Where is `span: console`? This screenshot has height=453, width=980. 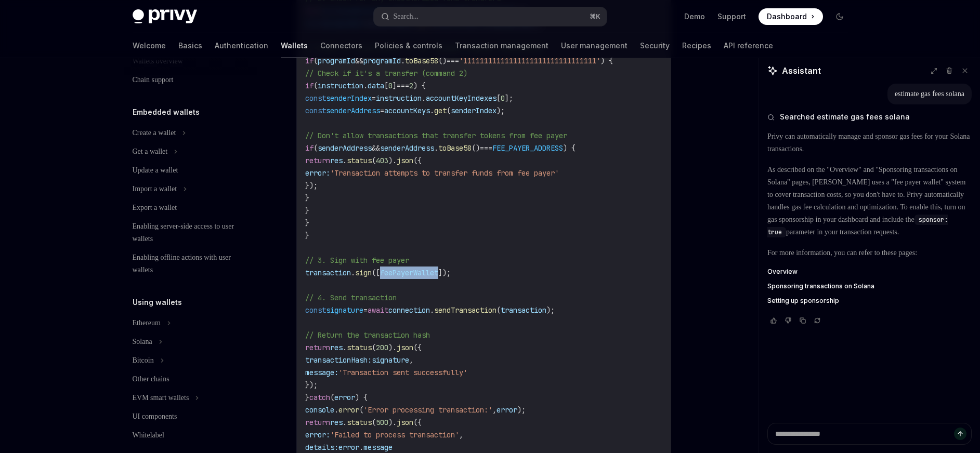 span: console is located at coordinates (320, 410).